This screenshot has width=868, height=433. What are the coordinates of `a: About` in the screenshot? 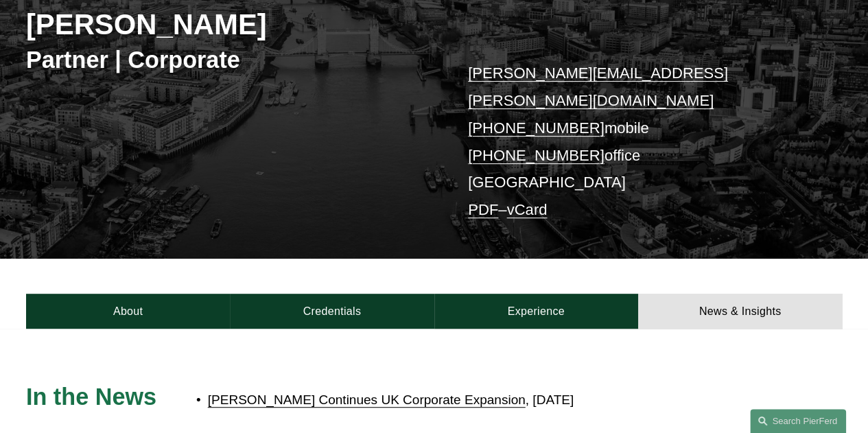 It's located at (128, 311).